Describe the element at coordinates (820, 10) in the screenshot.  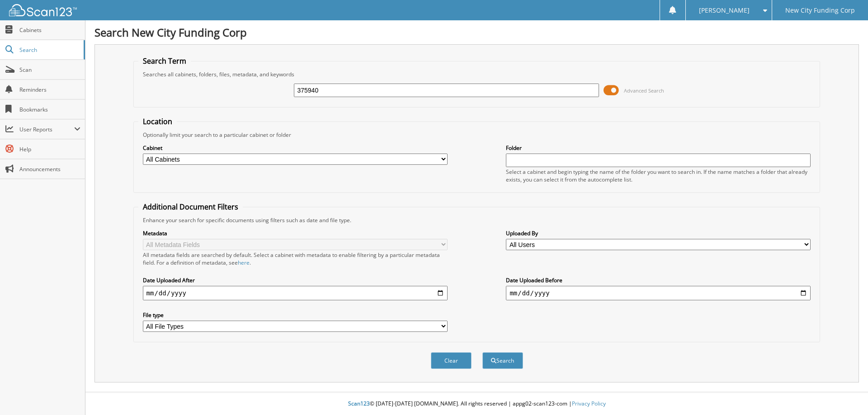
I see `span: New City Funding Corp` at that location.